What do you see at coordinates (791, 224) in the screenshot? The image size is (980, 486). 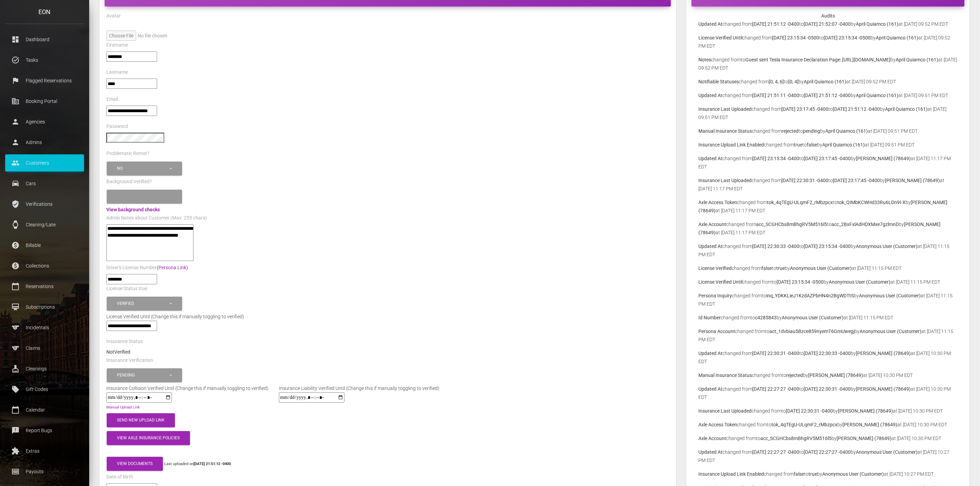 I see `b: acc_SCGHCbs8mBhgRV5M516l5` at bounding box center [791, 224].